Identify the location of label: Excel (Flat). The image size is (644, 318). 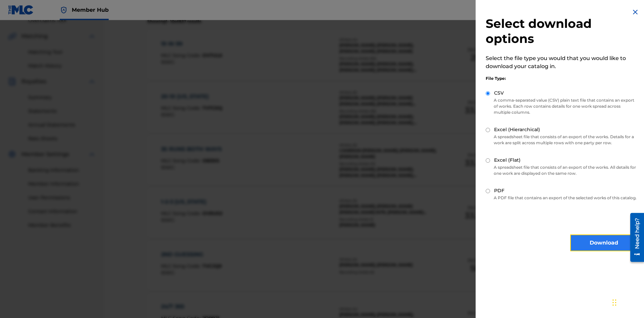
(507, 160).